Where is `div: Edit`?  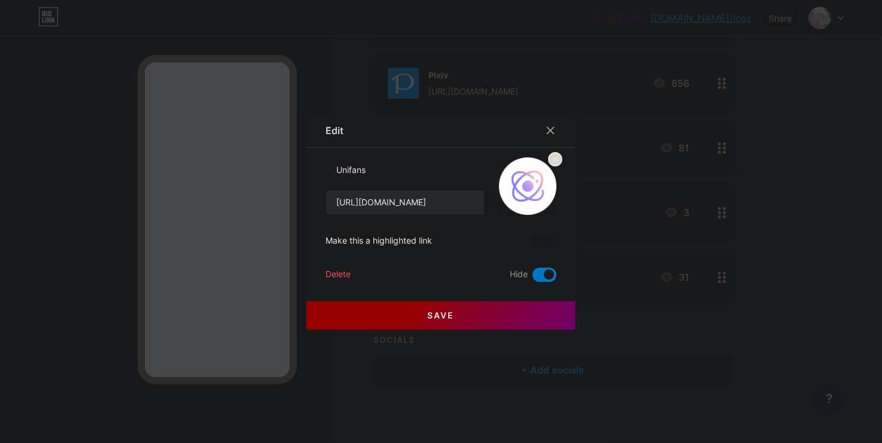
div: Edit is located at coordinates (335, 130).